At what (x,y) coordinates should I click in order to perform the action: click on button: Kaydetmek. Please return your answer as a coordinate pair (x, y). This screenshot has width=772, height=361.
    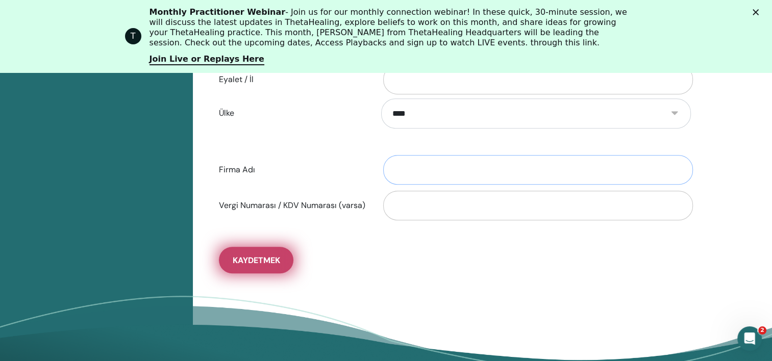
    Looking at the image, I should click on (256, 260).